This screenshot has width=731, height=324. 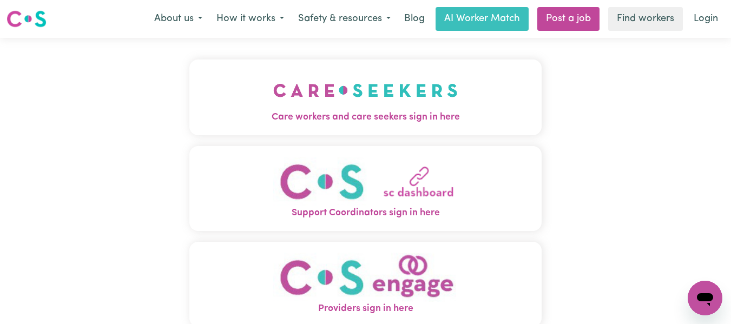 I want to click on a: Careseekers logo, so click(x=27, y=19).